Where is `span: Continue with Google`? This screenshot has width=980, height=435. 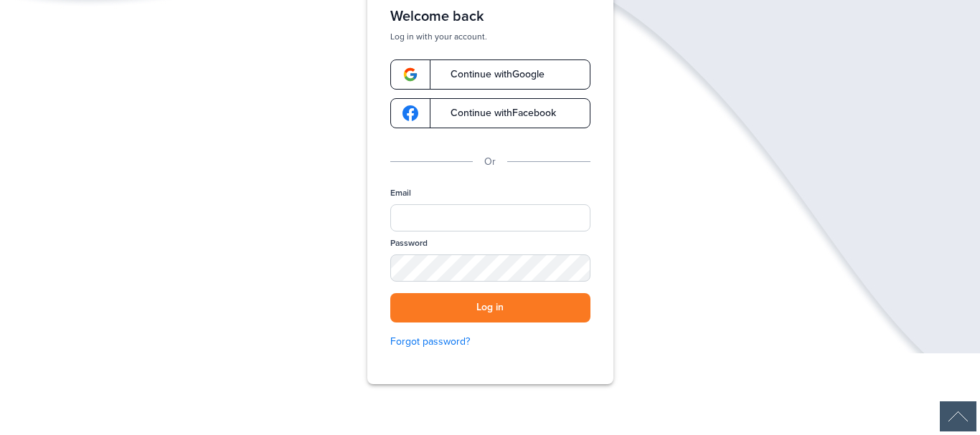 span: Continue with Google is located at coordinates (490, 75).